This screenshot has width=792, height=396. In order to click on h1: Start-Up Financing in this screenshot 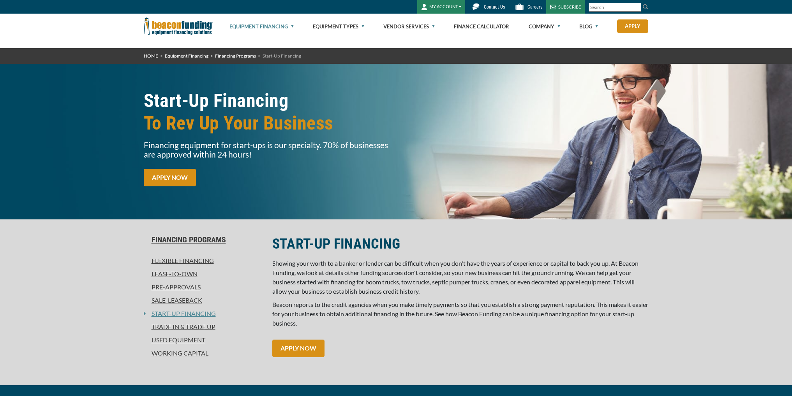, I will do `click(267, 112)`.